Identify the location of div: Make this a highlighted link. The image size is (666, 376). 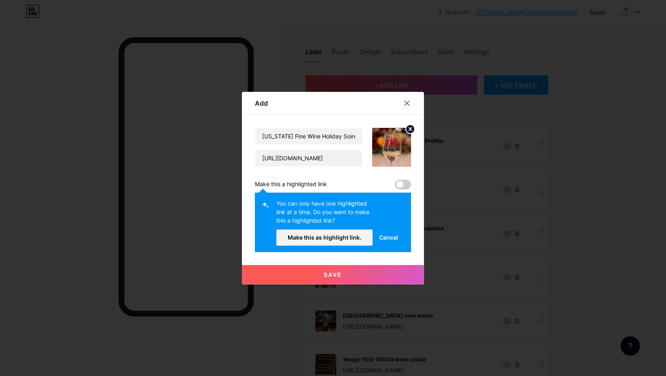
(291, 185).